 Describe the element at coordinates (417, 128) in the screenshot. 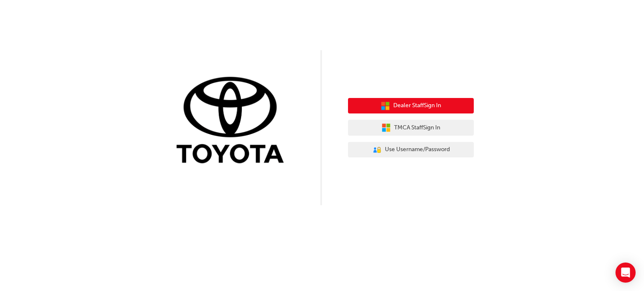

I see `span: TMCA Staff Sign In` at that location.